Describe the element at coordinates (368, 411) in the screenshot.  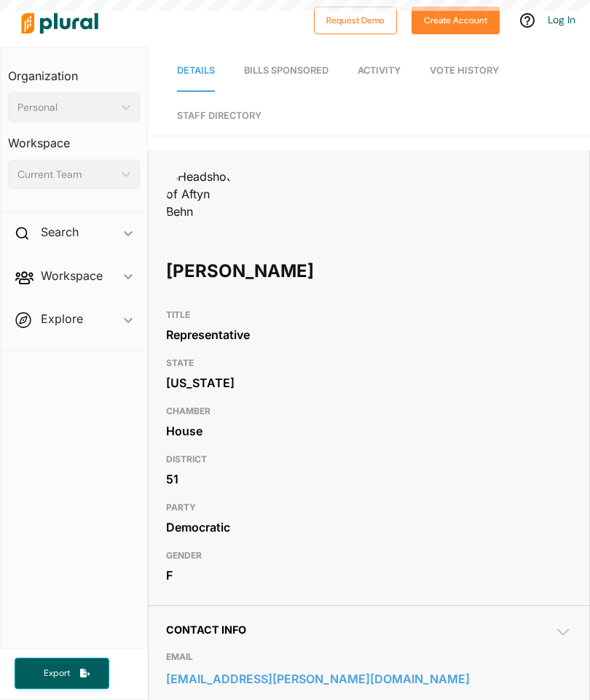
I see `h3: CHAMBER` at that location.